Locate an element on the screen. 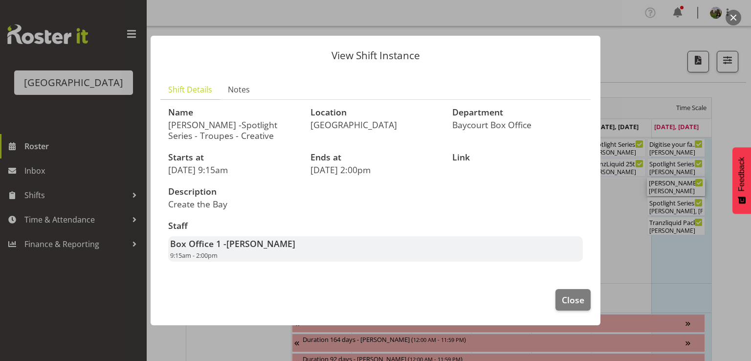 This screenshot has width=751, height=361. strong: Box Office 1 - is located at coordinates (233, 244).